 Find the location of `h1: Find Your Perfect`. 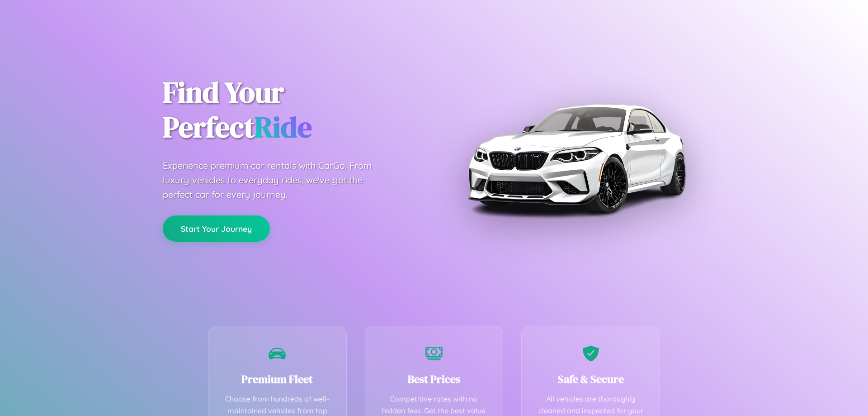

h1: Find Your Perfect is located at coordinates (292, 110).